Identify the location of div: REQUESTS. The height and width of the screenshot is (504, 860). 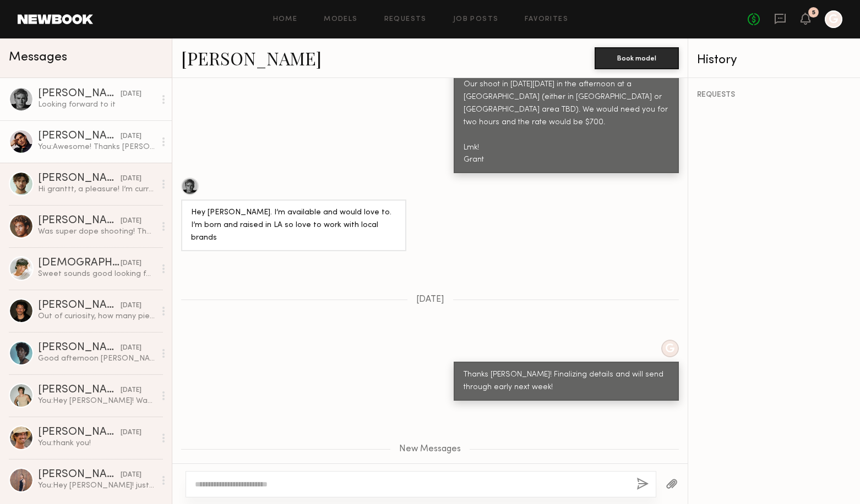
(774, 95).